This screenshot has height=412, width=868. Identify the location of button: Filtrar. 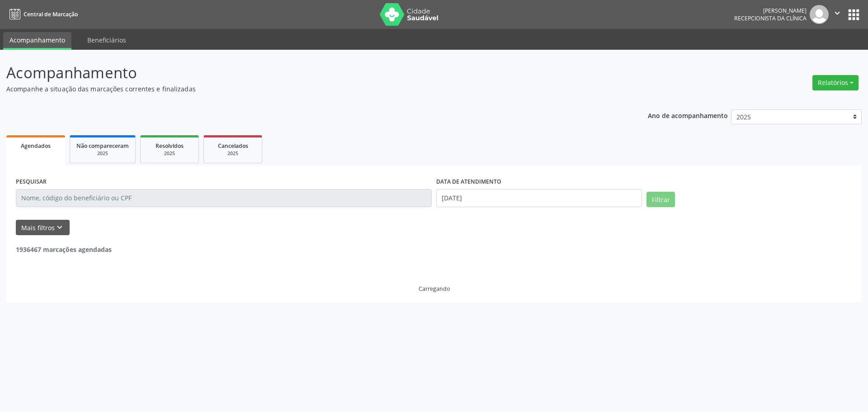
(661, 200).